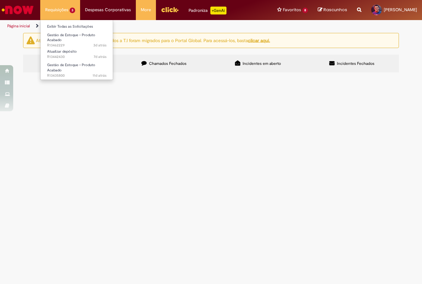 Image resolution: width=422 pixels, height=284 pixels. What do you see at coordinates (168, 64) in the screenshot?
I see `span: Chamados Fechados` at bounding box center [168, 64].